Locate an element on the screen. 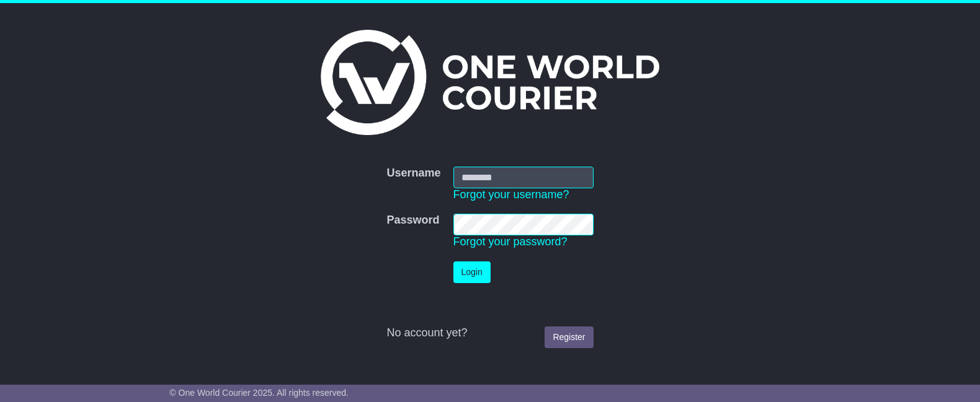  label: Password is located at coordinates (413, 220).